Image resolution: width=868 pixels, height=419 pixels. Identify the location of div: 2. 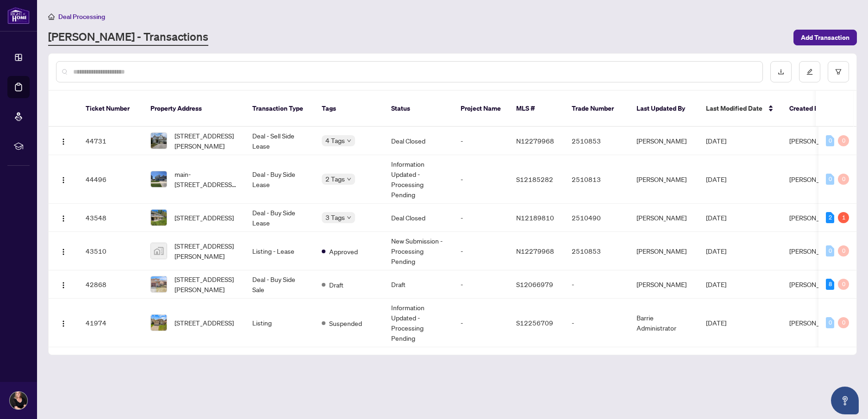
(830, 218).